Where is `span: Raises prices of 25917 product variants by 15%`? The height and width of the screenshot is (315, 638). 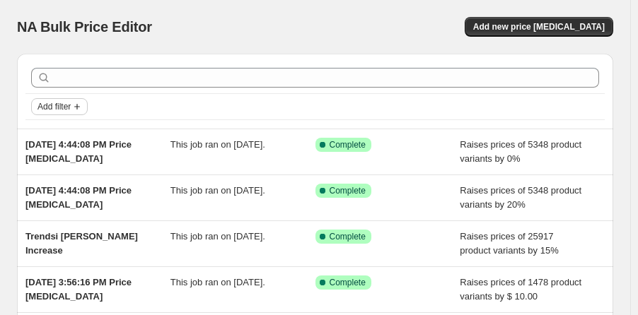 span: Raises prices of 25917 product variants by 15% is located at coordinates (508, 243).